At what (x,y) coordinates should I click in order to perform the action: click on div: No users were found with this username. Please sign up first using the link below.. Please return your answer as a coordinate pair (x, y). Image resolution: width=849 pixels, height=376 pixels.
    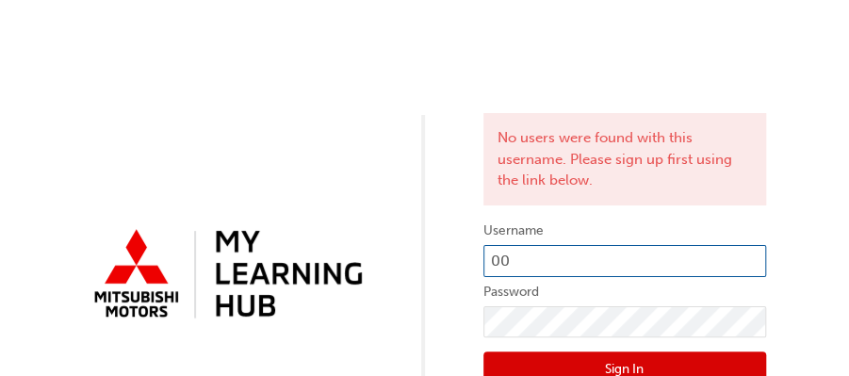
    Looking at the image, I should click on (625, 159).